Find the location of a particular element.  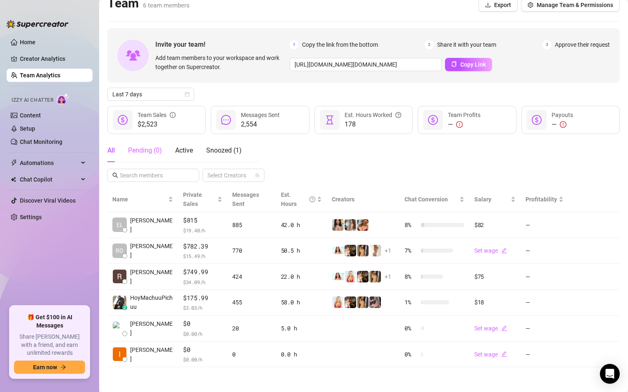

span: Chat Conversion is located at coordinates (426, 199).